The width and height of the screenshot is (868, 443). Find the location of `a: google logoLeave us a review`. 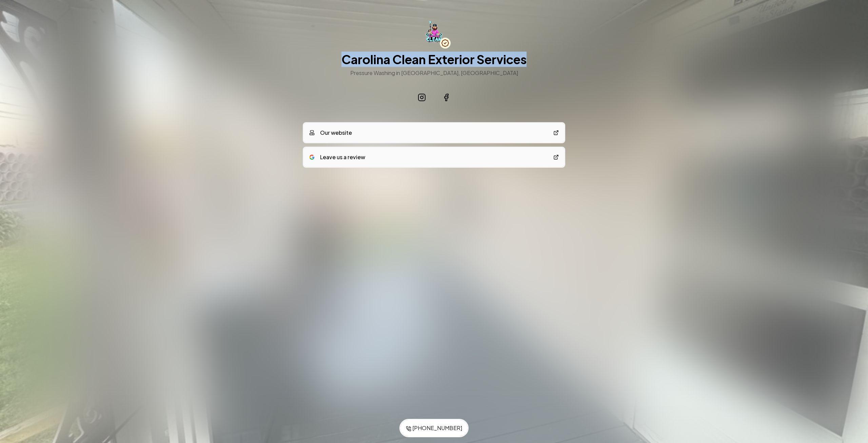

a: google logoLeave us a review is located at coordinates (434, 157).